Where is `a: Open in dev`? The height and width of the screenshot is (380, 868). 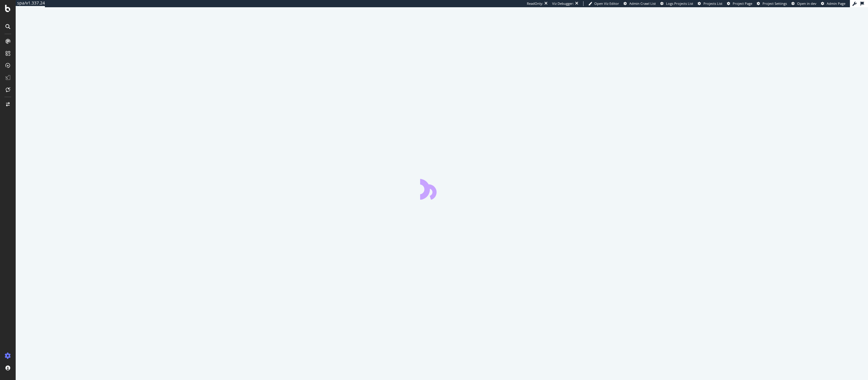 a: Open in dev is located at coordinates (804, 3).